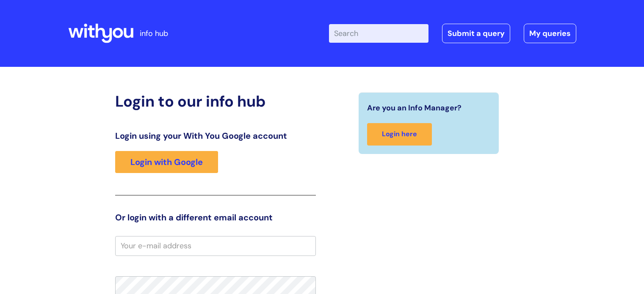 This screenshot has width=644, height=294. Describe the element at coordinates (399, 134) in the screenshot. I see `a: Login here` at that location.